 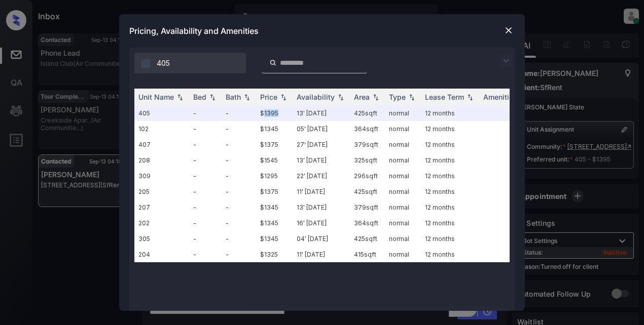 What do you see at coordinates (444, 97) in the screenshot?
I see `div: Lease Term` at bounding box center [444, 97].